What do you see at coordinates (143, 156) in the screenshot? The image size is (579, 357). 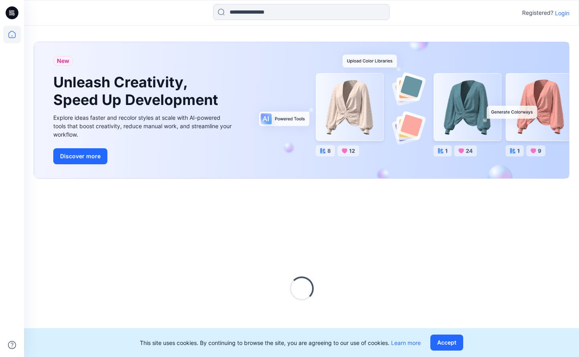 I see `a: Discover more` at bounding box center [143, 156].